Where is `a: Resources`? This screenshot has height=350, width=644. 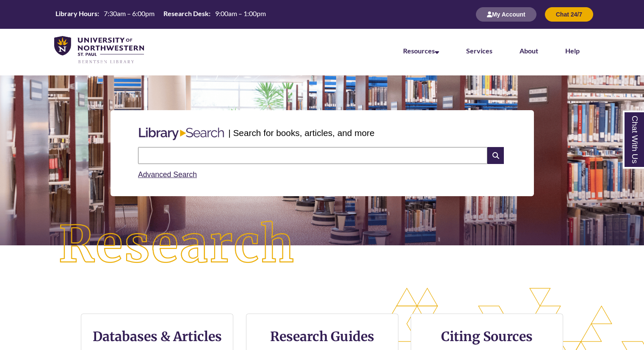 a: Resources is located at coordinates (421, 51).